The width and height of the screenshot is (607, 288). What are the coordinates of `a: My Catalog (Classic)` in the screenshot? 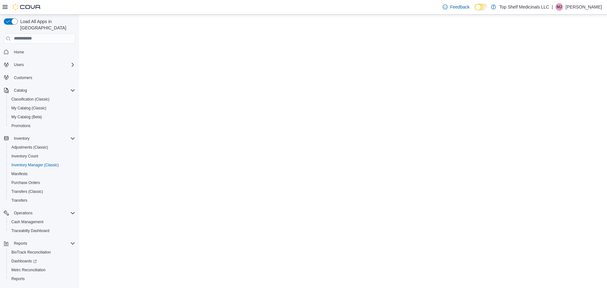 It's located at (29, 108).